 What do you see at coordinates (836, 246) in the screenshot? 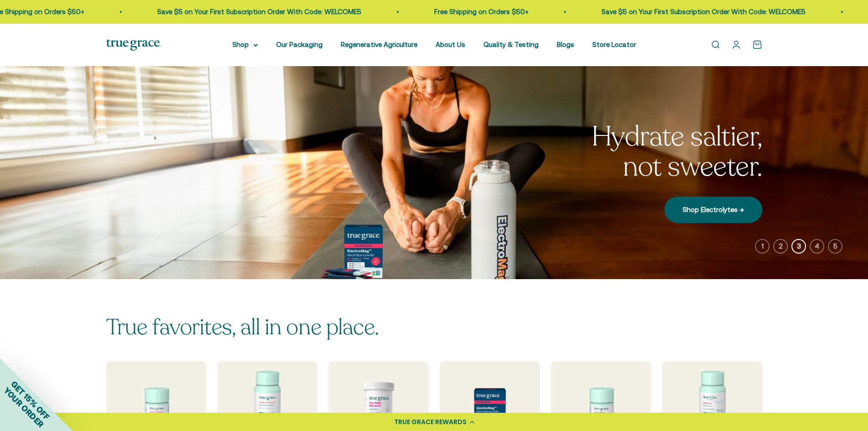
I see `button: 5` at bounding box center [836, 246].